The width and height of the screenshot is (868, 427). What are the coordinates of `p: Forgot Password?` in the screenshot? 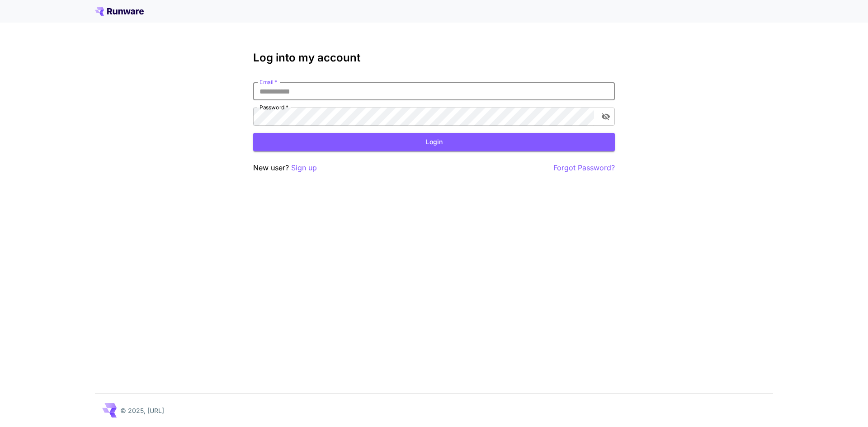 It's located at (584, 168).